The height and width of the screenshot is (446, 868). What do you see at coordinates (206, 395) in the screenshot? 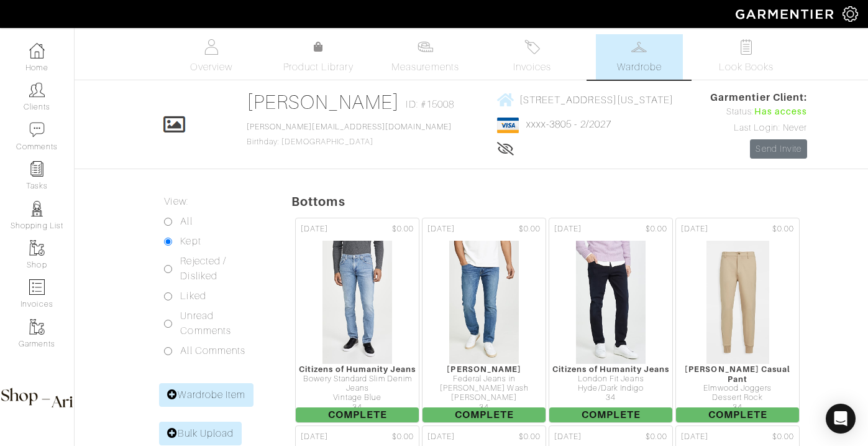
I see `a: Wardrobe Item` at bounding box center [206, 395].